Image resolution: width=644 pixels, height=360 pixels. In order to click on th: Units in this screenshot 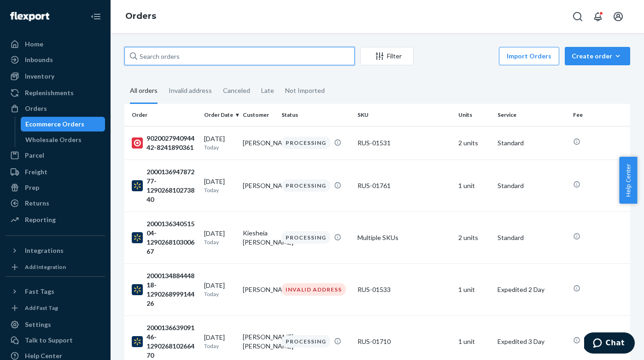, I will do `click(474, 115)`.